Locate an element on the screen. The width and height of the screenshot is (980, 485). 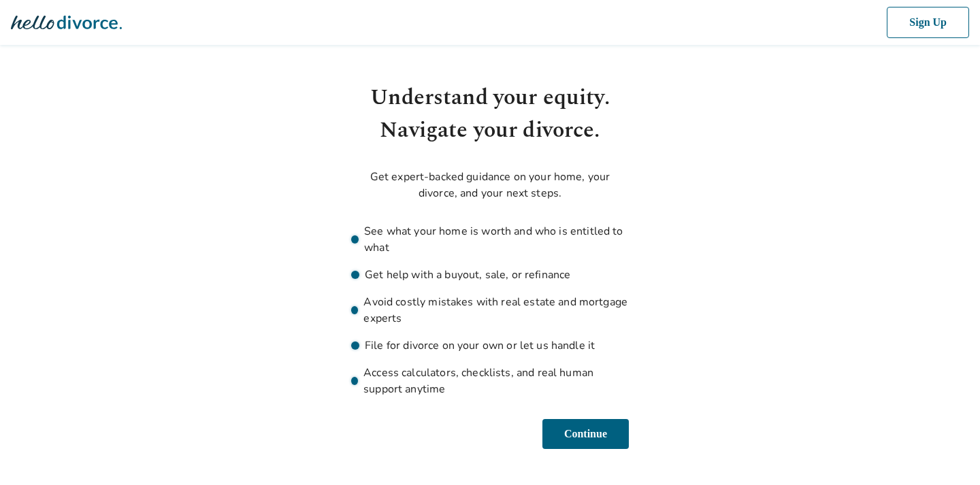
button: Continue is located at coordinates (584, 434).